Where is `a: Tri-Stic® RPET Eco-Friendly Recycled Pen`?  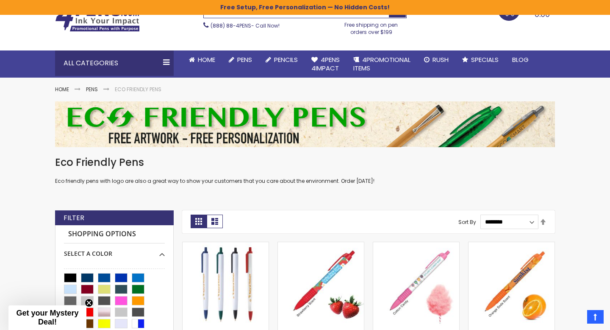 a: Tri-Stic® RPET Eco-Friendly Recycled Pen is located at coordinates (226, 245).